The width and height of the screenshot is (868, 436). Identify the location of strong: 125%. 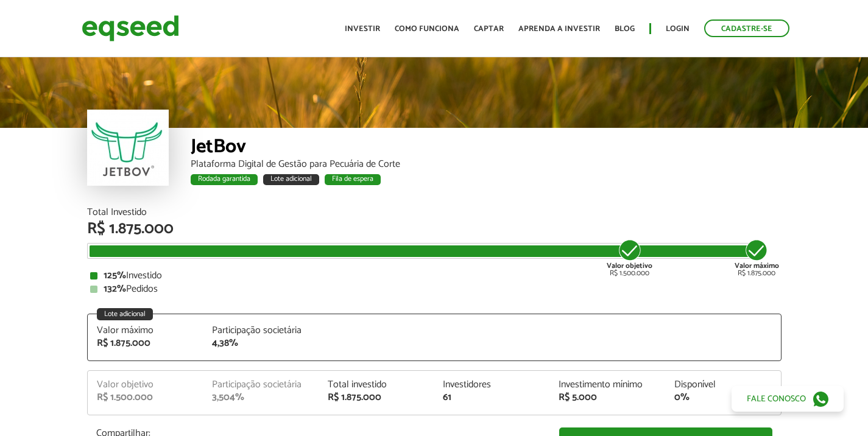
(114, 275).